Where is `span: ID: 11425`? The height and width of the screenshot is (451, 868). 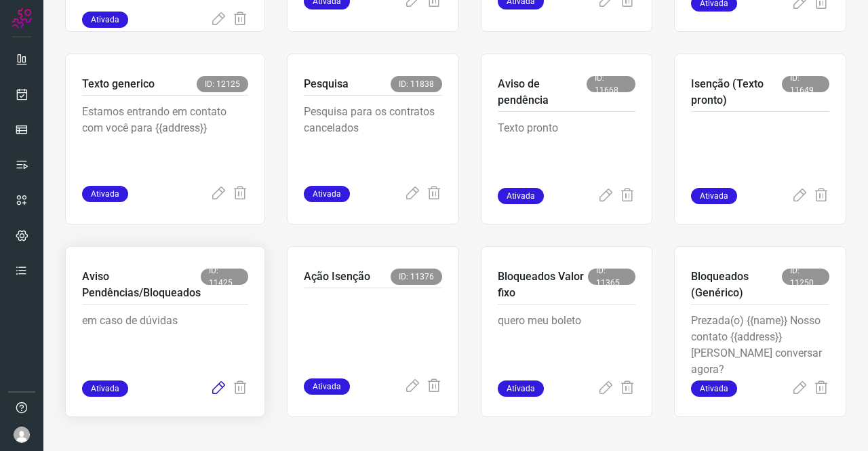
span: ID: 11425 is located at coordinates (224, 277).